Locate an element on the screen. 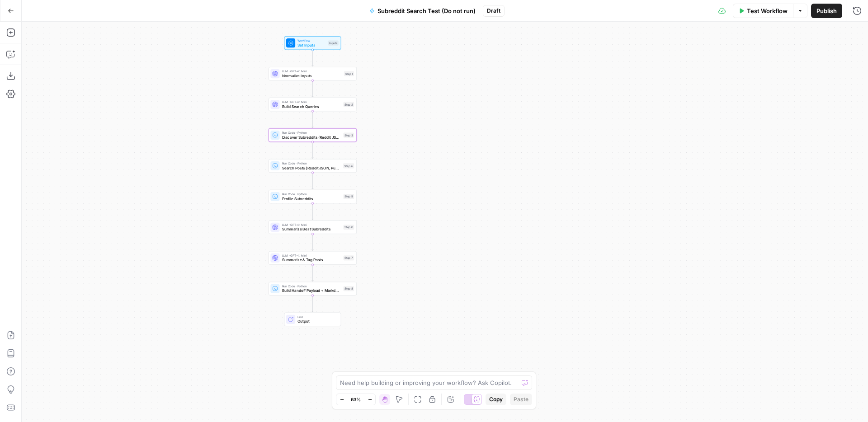 This screenshot has width=868, height=422. g: Edge from step_6 to step_7 is located at coordinates (313, 243).